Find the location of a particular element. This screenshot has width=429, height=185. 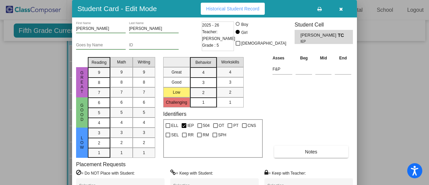

span: Math is located at coordinates (121, 62).